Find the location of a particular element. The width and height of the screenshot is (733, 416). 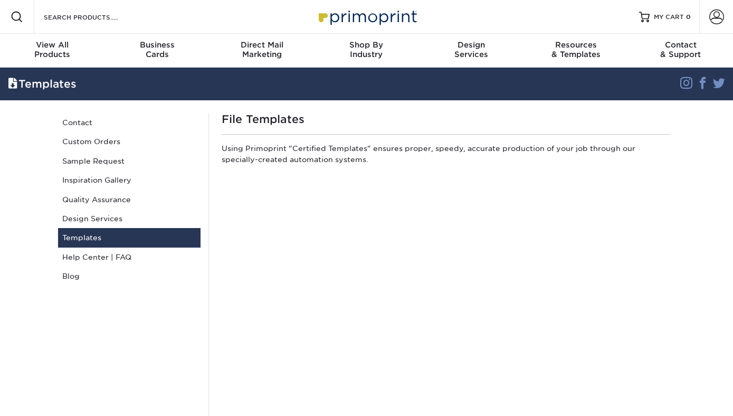

p: Using Primoprint "Certified Templates" ensures proper, speedy, accurate production of your job th... is located at coordinates (446, 156).